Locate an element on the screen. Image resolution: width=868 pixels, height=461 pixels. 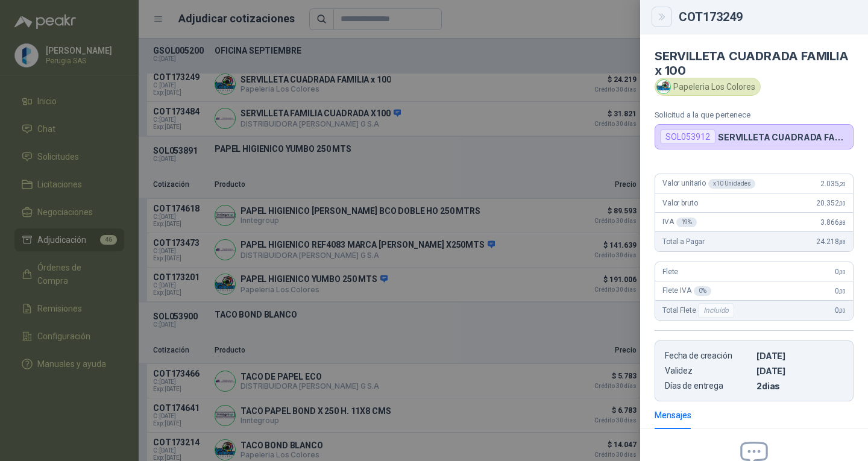
p: Solicitud a la que pertenece is located at coordinates (754, 114).